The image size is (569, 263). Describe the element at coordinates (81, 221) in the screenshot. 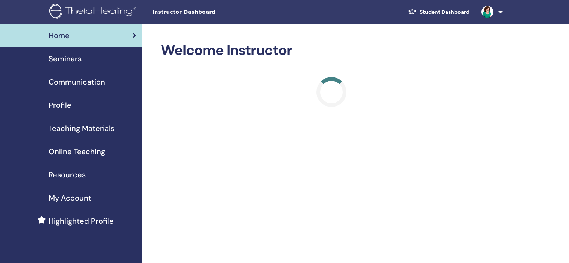

I see `span: Highlighted Profile` at that location.